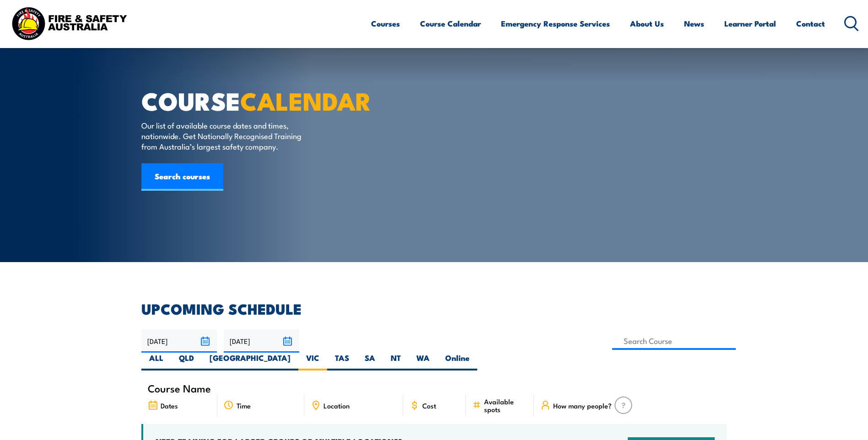 This screenshot has width=868, height=440. I want to click on a: Search courses, so click(182, 177).